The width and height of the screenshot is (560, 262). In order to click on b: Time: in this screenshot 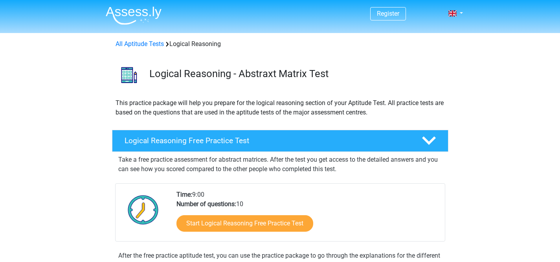, I will do `click(184, 194)`.